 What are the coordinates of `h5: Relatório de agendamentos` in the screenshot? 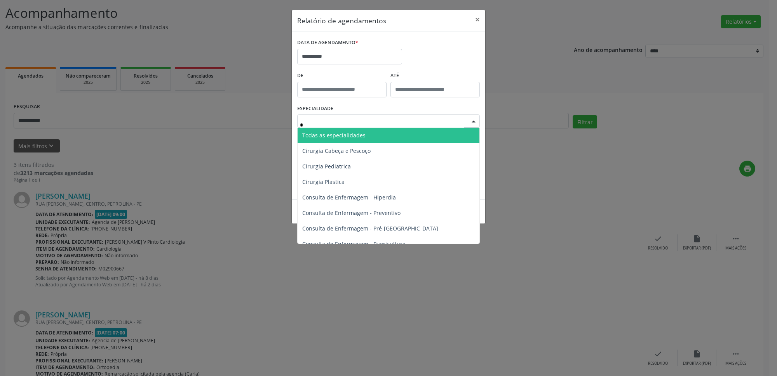 It's located at (342, 21).